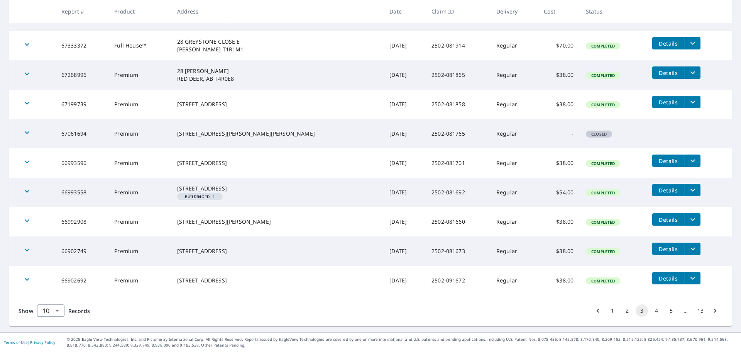  I want to click on a: Terms of Use, so click(16, 342).